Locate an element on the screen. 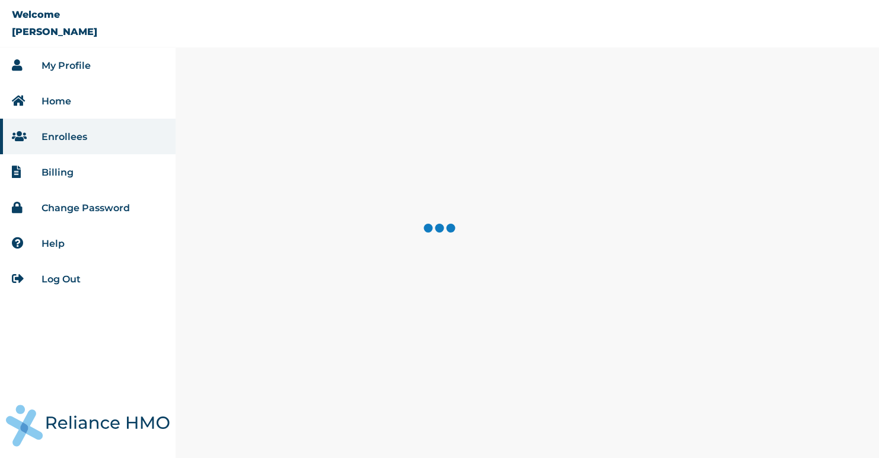 Image resolution: width=879 pixels, height=458 pixels. a: Billing is located at coordinates (58, 172).